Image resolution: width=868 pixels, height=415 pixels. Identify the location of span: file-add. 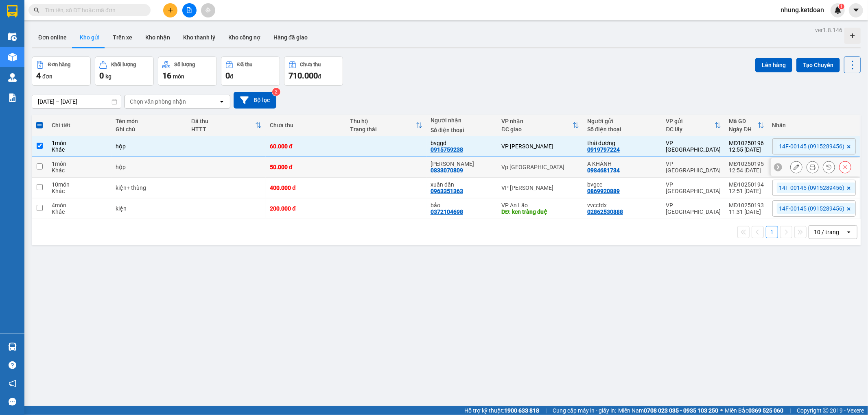
(189, 10).